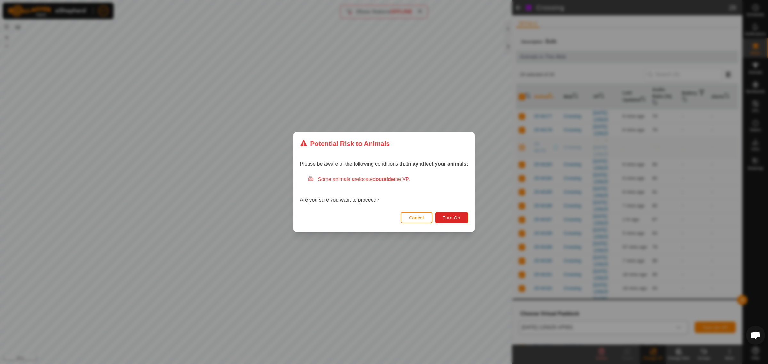  What do you see at coordinates (452, 218) in the screenshot?
I see `button: Turn On` at bounding box center [452, 218].